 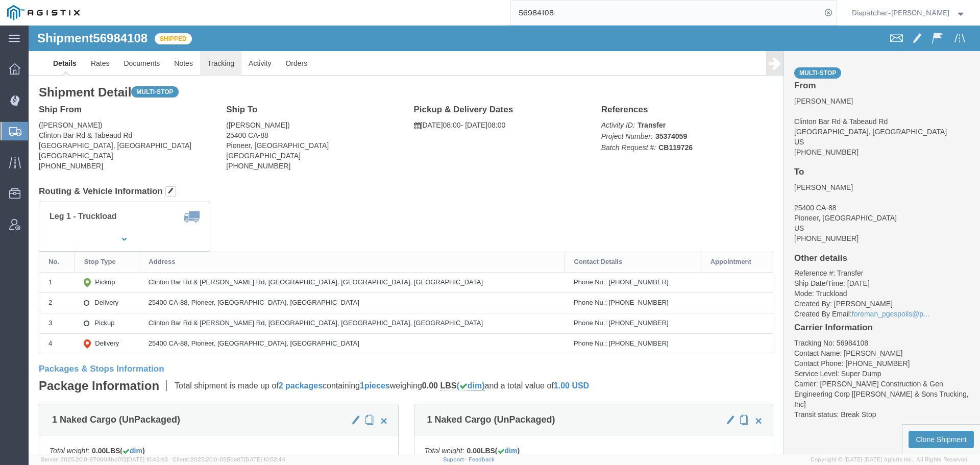 What do you see at coordinates (481, 460) in the screenshot?
I see `a: Feedback` at bounding box center [481, 460].